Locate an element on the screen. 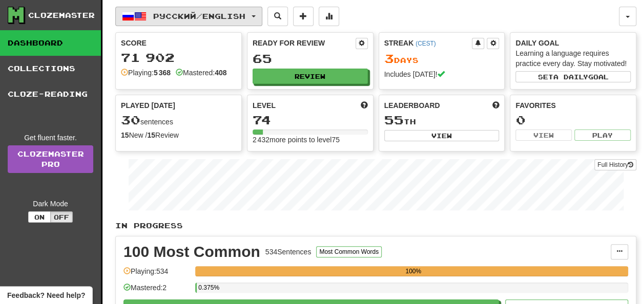 This screenshot has height=304, width=644. div: Ready for Review is located at coordinates (304, 43).